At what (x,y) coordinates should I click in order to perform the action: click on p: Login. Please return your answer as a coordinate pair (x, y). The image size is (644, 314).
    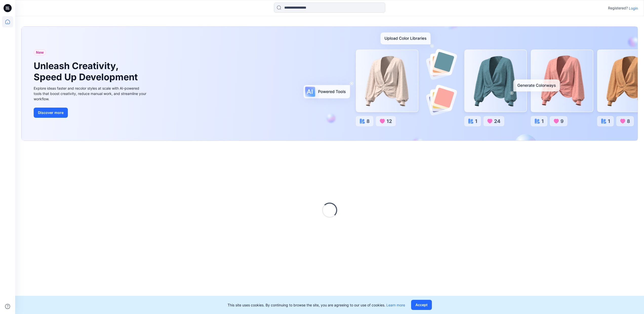
    Looking at the image, I should click on (633, 8).